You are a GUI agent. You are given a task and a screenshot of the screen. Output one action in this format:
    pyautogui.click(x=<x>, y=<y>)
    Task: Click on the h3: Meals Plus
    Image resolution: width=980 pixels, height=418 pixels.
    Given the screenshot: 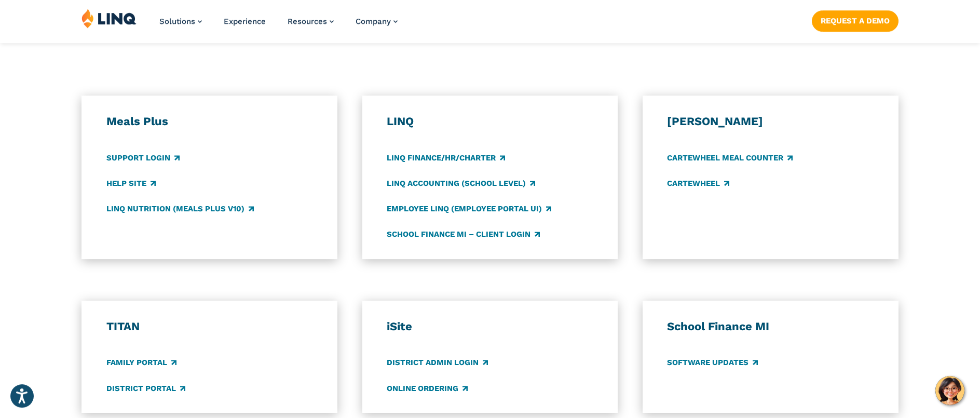 What is the action you would take?
    pyautogui.click(x=210, y=122)
    